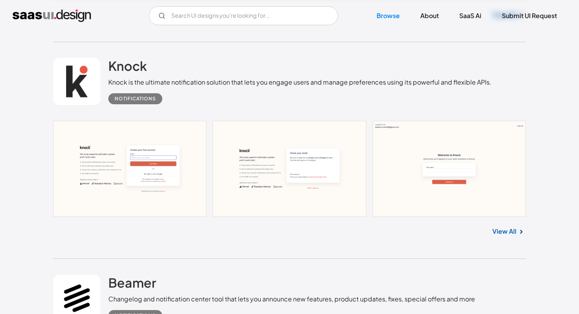 The height and width of the screenshot is (314, 579). Describe the element at coordinates (52, 16) in the screenshot. I see `a: home` at that location.